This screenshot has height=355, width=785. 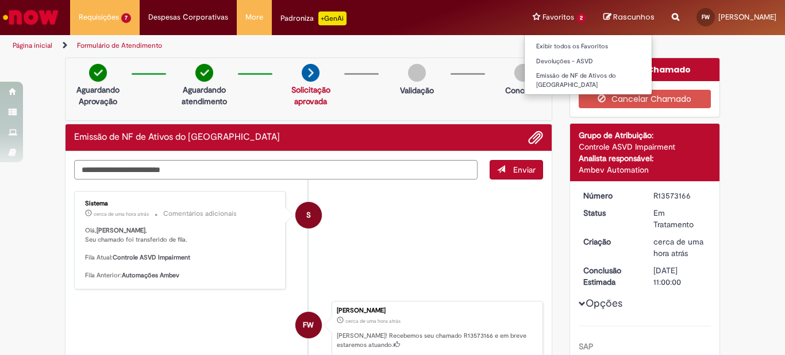 I want to click on span: 2, so click(x=581, y=18).